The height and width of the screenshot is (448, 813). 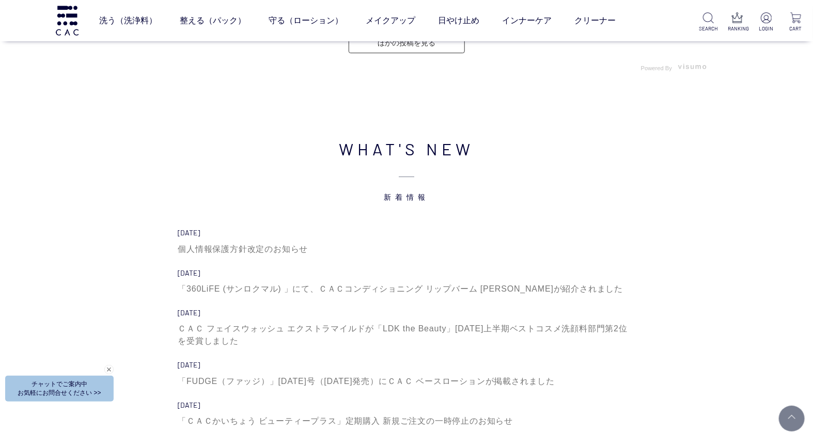 I want to click on a: インナーケア, so click(x=527, y=21).